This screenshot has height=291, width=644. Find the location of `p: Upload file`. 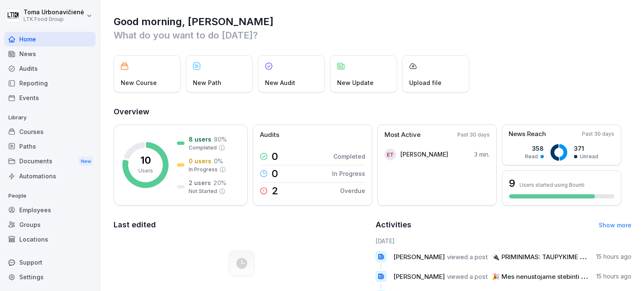

p: Upload file is located at coordinates (425, 82).